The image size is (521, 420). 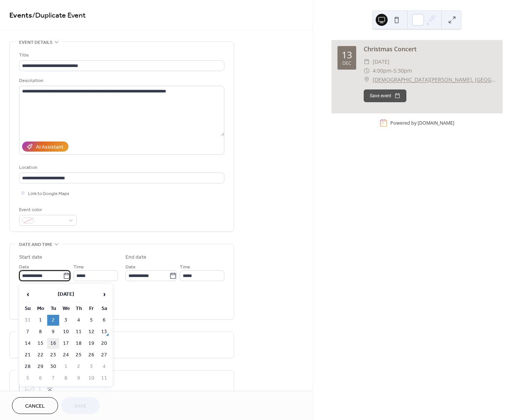 I want to click on button: Save event, so click(x=385, y=96).